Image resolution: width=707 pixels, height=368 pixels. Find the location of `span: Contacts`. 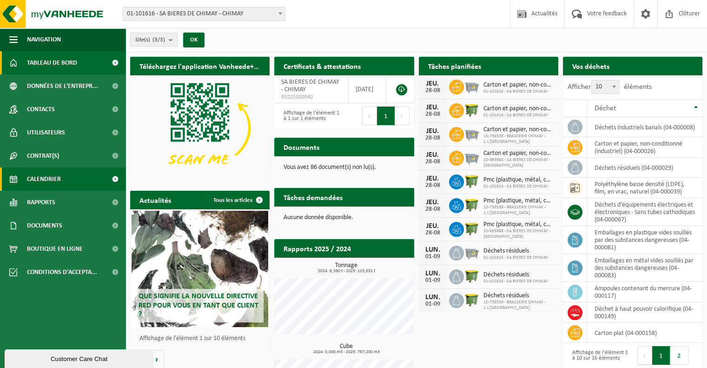

span: Contacts is located at coordinates (41, 109).